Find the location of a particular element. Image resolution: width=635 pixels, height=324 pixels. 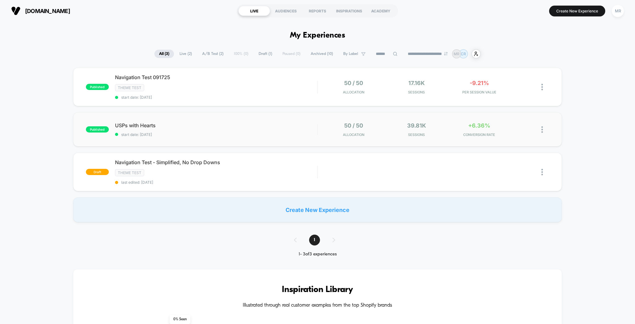

span: 1 is located at coordinates (314, 240).